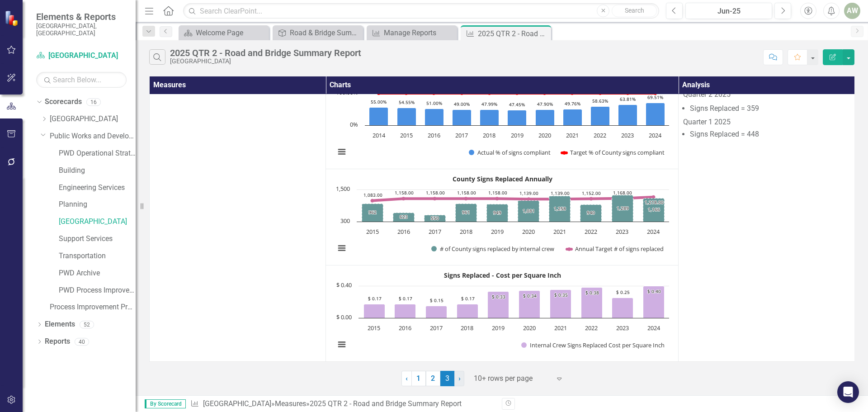  Describe the element at coordinates (490, 104) in the screenshot. I see `text: 47.99%` at that location.